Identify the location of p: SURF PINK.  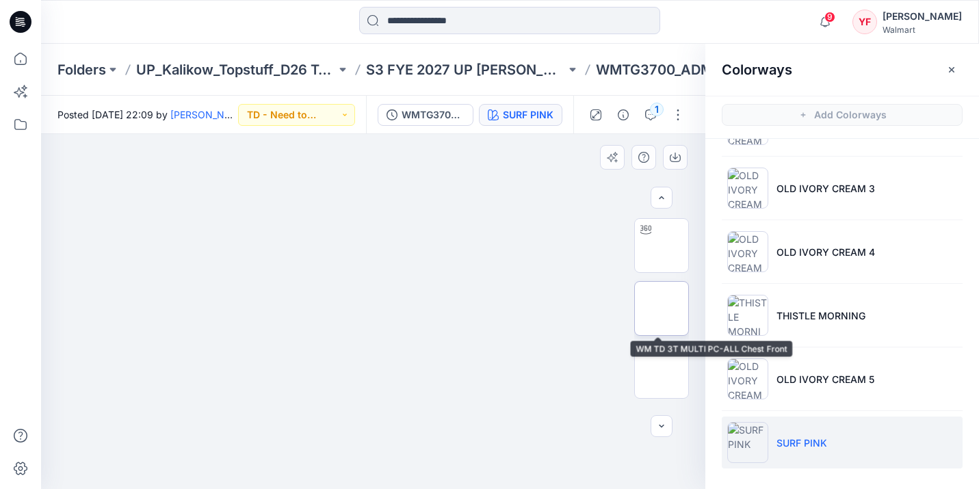
(802, 443).